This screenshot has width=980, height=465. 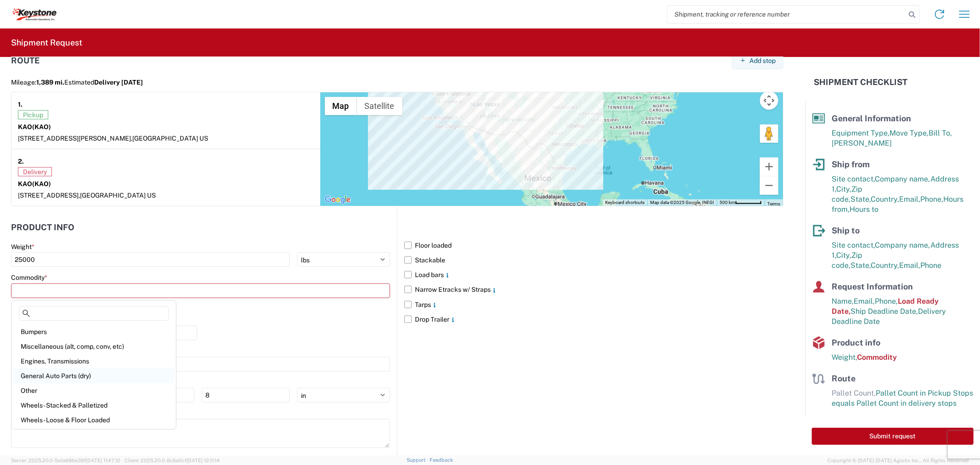 What do you see at coordinates (854, 393) in the screenshot?
I see `span: Pallet Count,` at bounding box center [854, 393].